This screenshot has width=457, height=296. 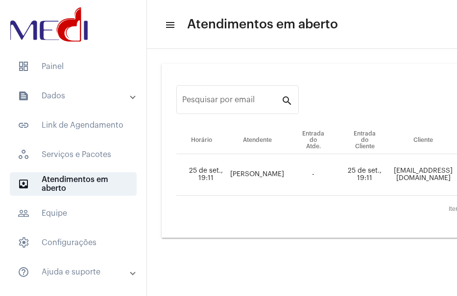 I want to click on mat-expansion-panel-header: sidenav iconAjuda e suporte, so click(x=76, y=272).